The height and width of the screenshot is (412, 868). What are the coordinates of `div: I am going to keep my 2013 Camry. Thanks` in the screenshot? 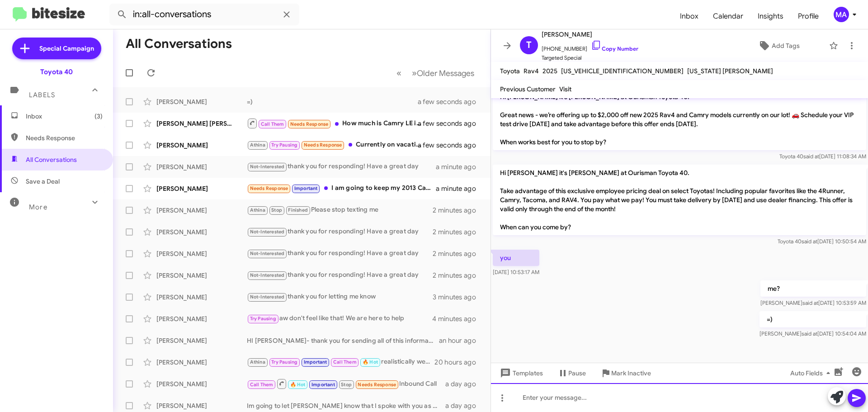 It's located at (341, 188).